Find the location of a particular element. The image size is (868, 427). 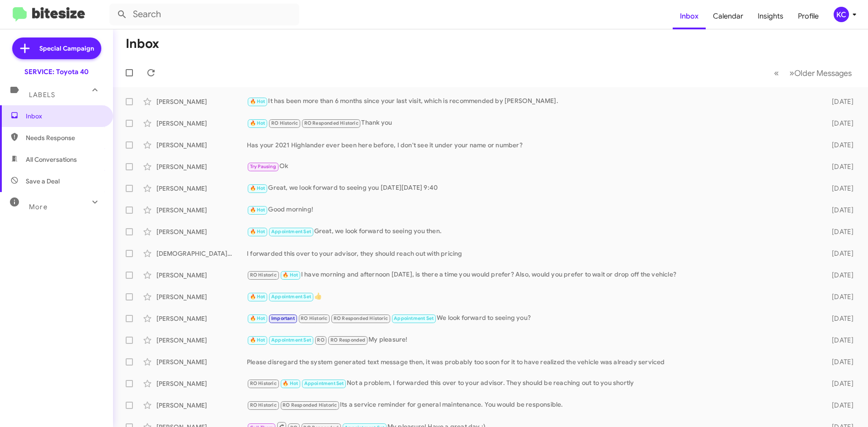

span: RO is located at coordinates (321, 340).